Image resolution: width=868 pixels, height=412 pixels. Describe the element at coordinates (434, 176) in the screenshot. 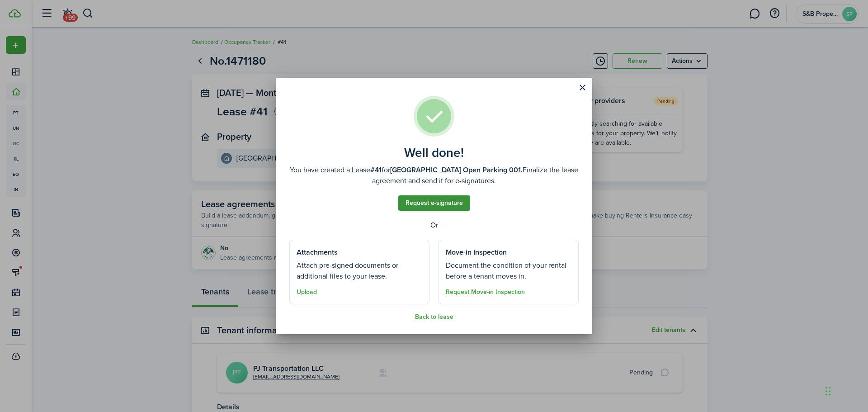

I see `well-done-description: You have created a Lease for Finalize the lease agreement and send it for e-signatures.` at that location.